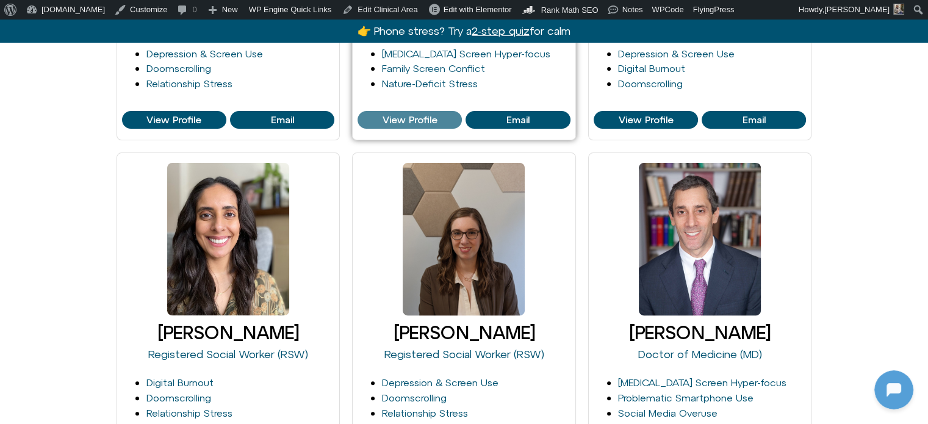 Image resolution: width=928 pixels, height=424 pixels. What do you see at coordinates (478, 9) in the screenshot?
I see `span: Edit with Elementor` at bounding box center [478, 9].